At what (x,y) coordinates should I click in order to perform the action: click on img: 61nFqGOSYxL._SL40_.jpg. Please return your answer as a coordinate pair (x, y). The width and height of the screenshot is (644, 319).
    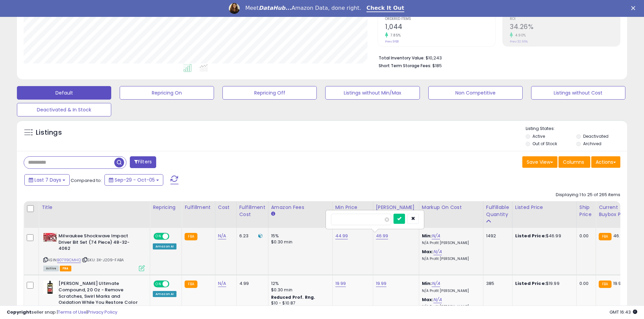
    Looking at the image, I should click on (50, 238).